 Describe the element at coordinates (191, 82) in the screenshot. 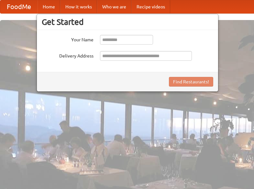

I see `button: Find Restaurants!` at that location.